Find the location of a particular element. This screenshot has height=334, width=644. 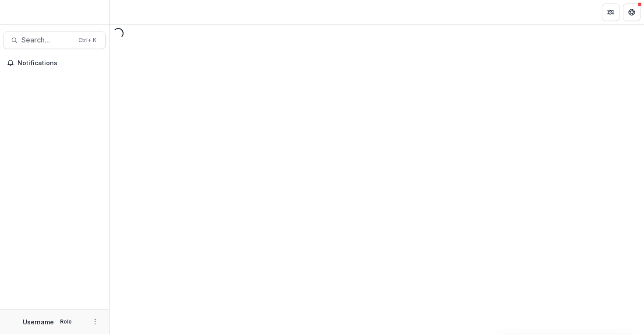

button: Search... is located at coordinates (54, 40).